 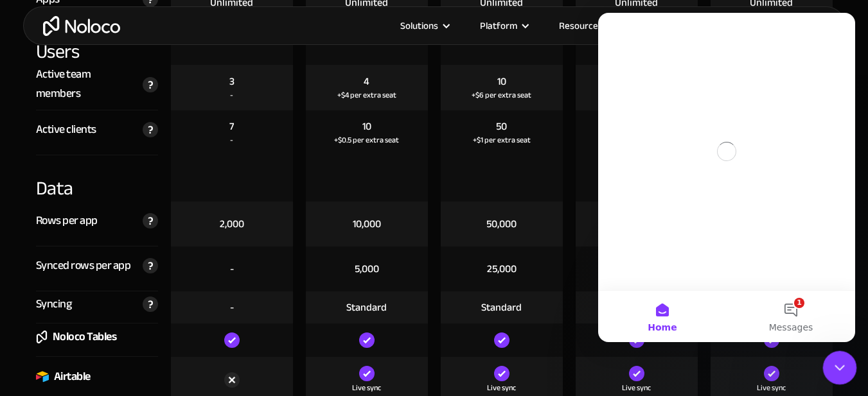 What do you see at coordinates (502, 269) in the screenshot?
I see `div: 25,000` at bounding box center [502, 269].